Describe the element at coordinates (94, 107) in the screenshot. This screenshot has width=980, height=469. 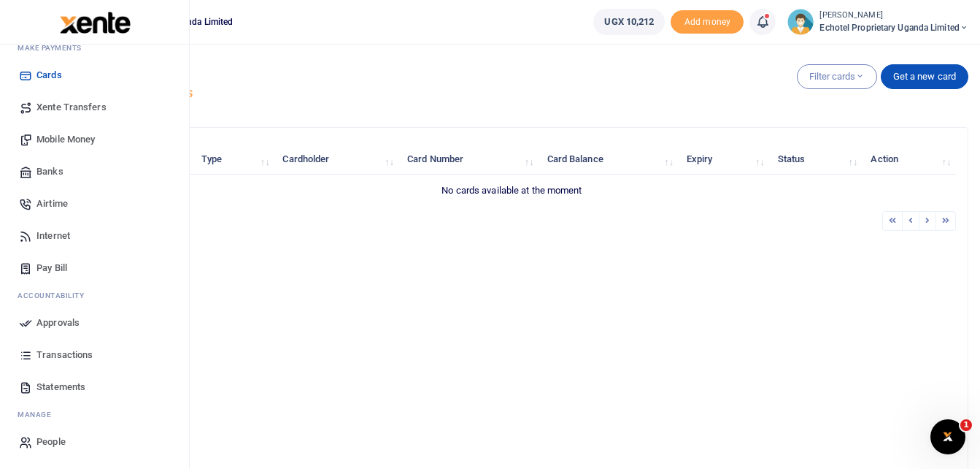
I see `a: Xente Transfers` at that location.